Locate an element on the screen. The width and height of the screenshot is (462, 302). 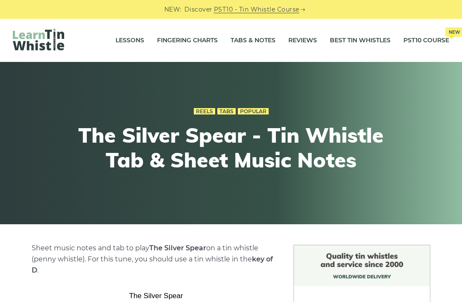
a: Reels is located at coordinates (204, 112).